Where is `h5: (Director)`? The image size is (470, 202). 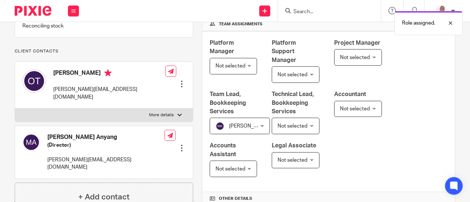
h5: (Director) is located at coordinates (106, 146).